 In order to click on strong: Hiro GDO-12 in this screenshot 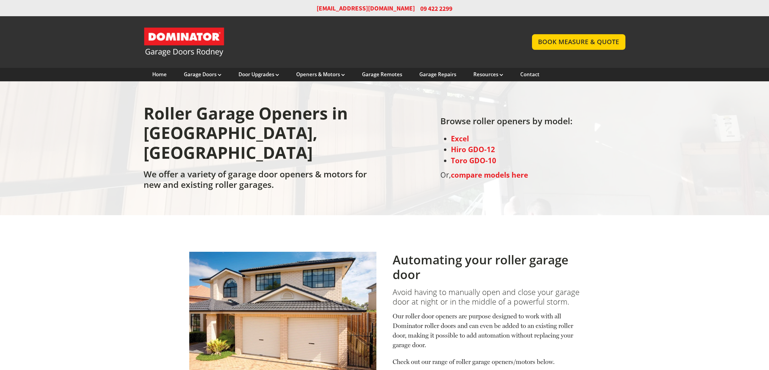, I will do `click(473, 150)`.